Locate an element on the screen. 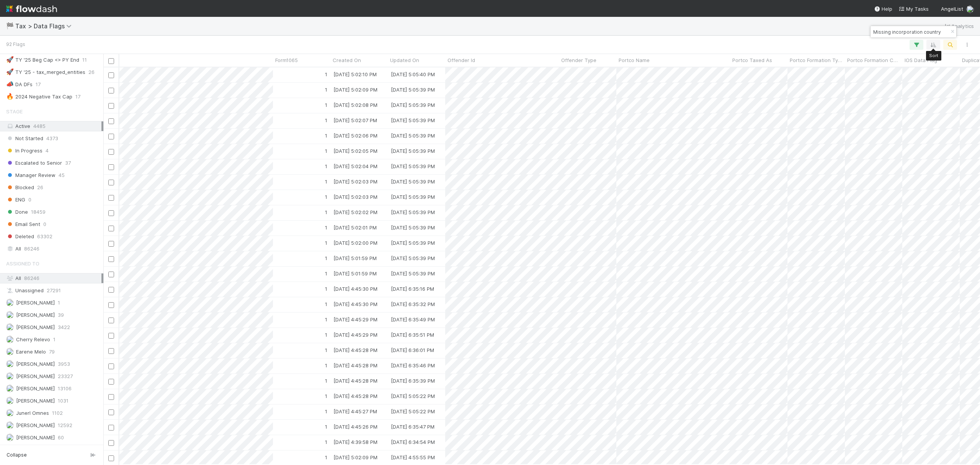 The image size is (980, 465). span: Not Started is located at coordinates (25, 138).